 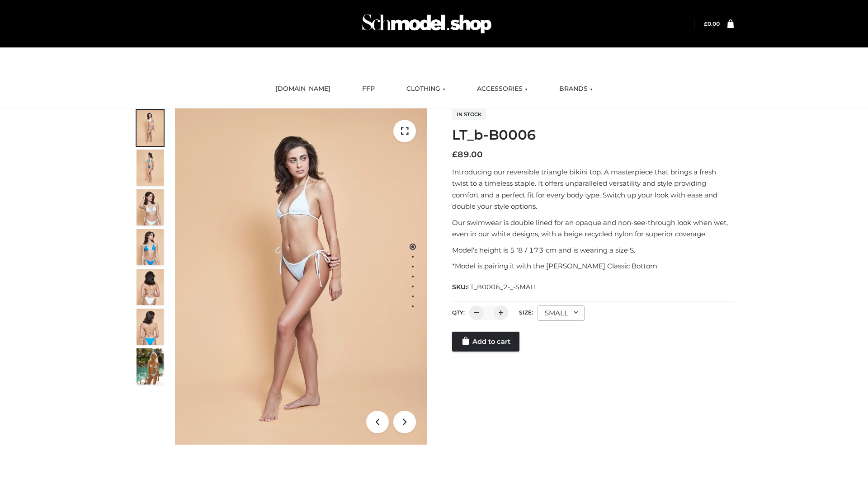 I want to click on span: SKU:, so click(x=495, y=287).